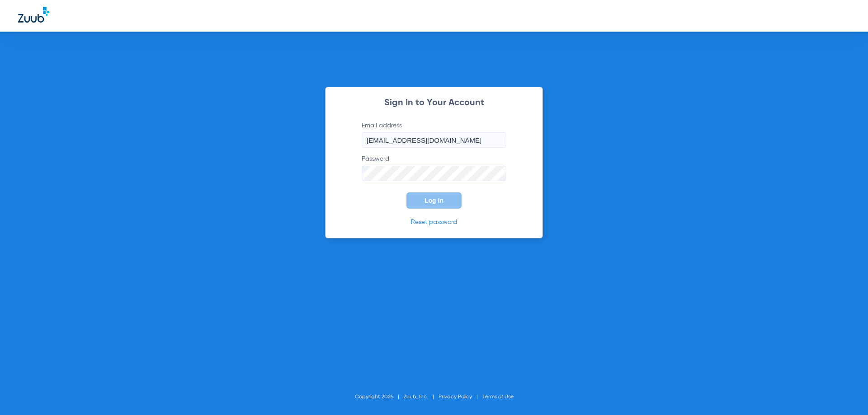 The width and height of the screenshot is (868, 415). I want to click on li: Copyright 2025, so click(379, 397).